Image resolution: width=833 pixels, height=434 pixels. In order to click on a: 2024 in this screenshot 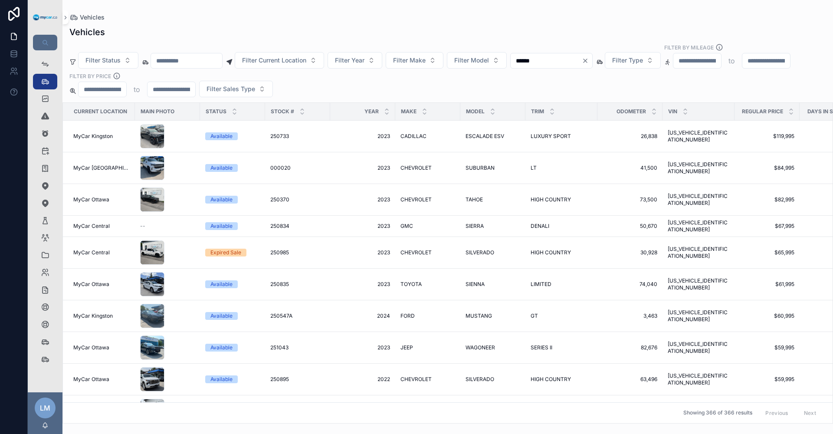, I will do `click(363, 316)`.